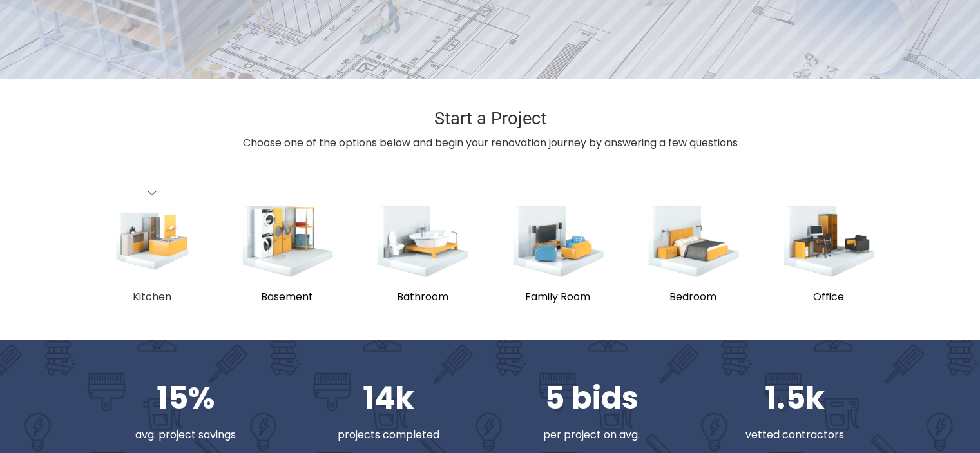 The height and width of the screenshot is (453, 980). What do you see at coordinates (288, 297) in the screenshot?
I see `p: Basement` at bounding box center [288, 297].